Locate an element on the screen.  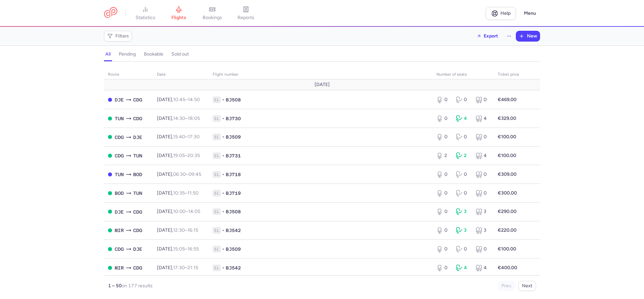
th: route is located at coordinates (128, 74).